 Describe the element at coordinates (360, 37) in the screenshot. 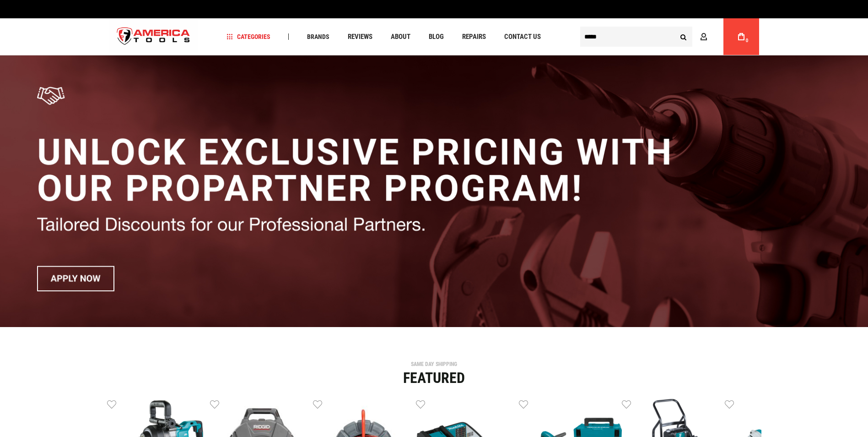

I see `span: Reviews` at that location.